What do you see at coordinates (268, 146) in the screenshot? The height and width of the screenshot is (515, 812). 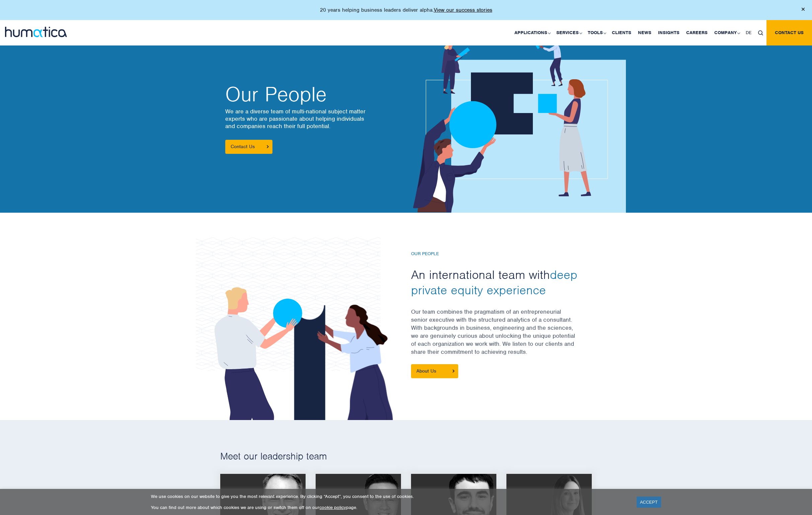 I see `img: arrowicon` at bounding box center [268, 146].